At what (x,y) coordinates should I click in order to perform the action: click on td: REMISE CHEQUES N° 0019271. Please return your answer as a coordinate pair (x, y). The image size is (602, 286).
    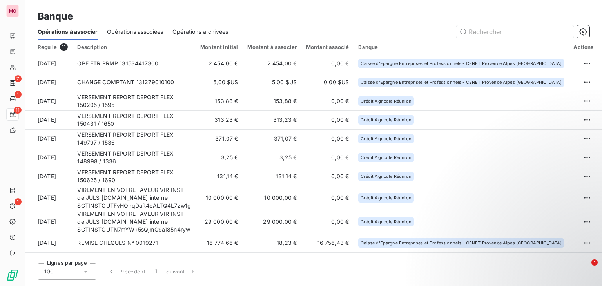
    Looking at the image, I should click on (134, 243).